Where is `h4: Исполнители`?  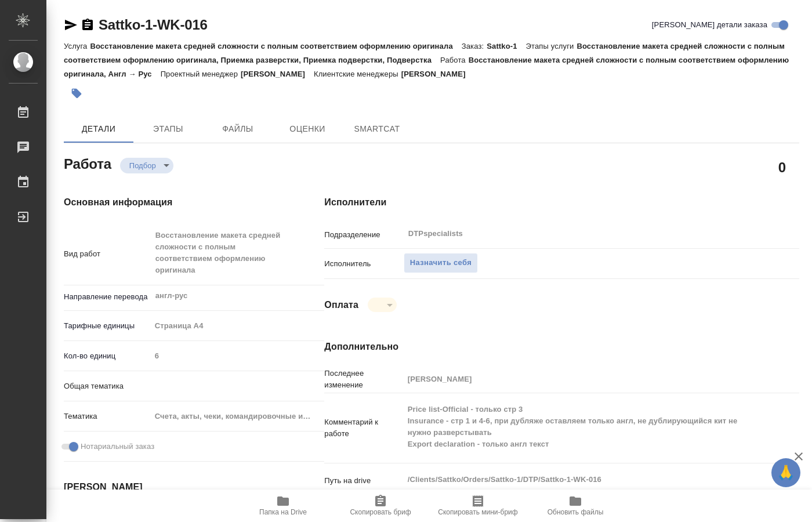 h4: Исполнители is located at coordinates (562, 202).